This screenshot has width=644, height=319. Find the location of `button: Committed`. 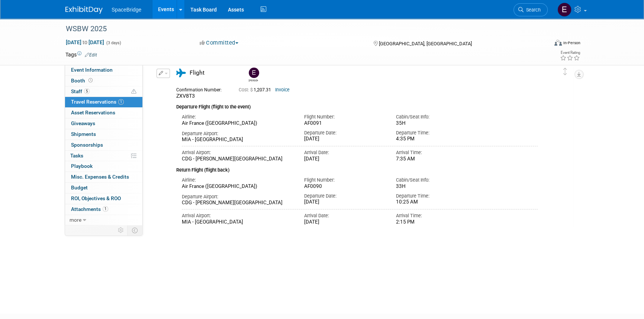

button: Committed is located at coordinates (219, 43).